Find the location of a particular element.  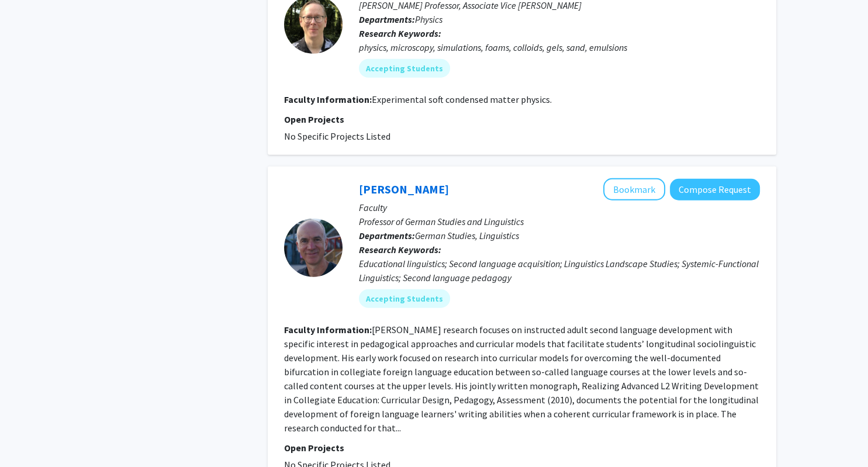

button: Add Hiram Maxim to Bookmarks is located at coordinates (634, 189).